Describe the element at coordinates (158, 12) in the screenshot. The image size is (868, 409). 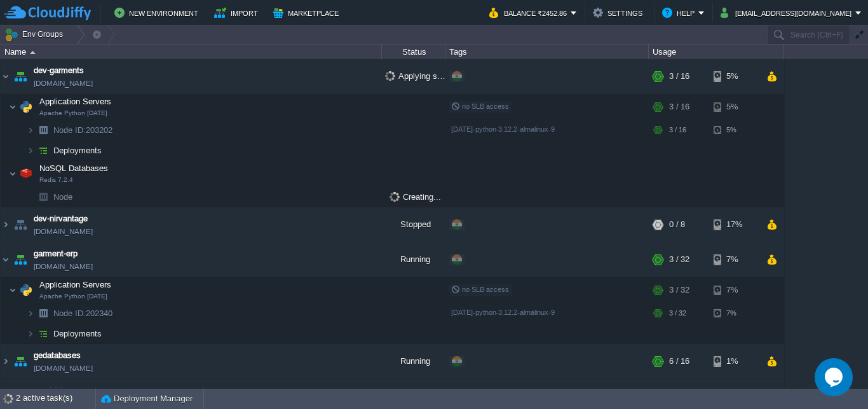
I see `button: New Environment` at that location.